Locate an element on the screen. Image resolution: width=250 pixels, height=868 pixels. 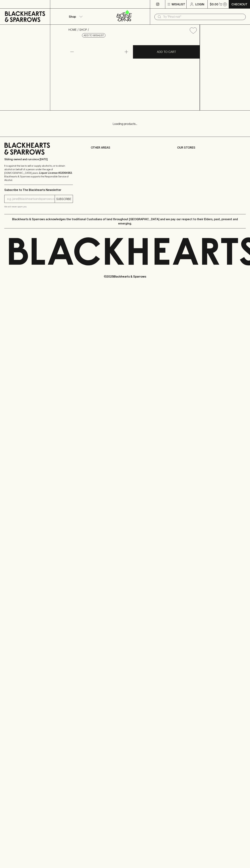
p: ADD TO CART is located at coordinates (166, 52).